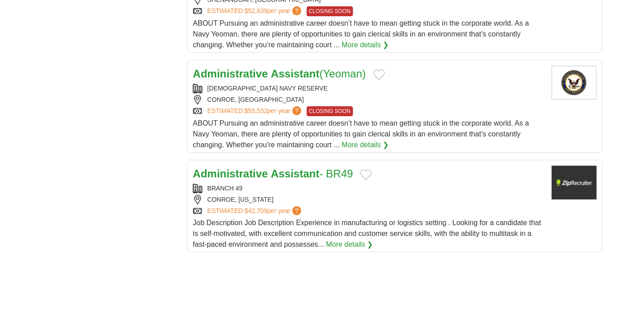 The width and height of the screenshot is (644, 317). I want to click on span: Job Description Job Description Experience in manufacturing or logistics setting . Looking for a ..., so click(367, 233).